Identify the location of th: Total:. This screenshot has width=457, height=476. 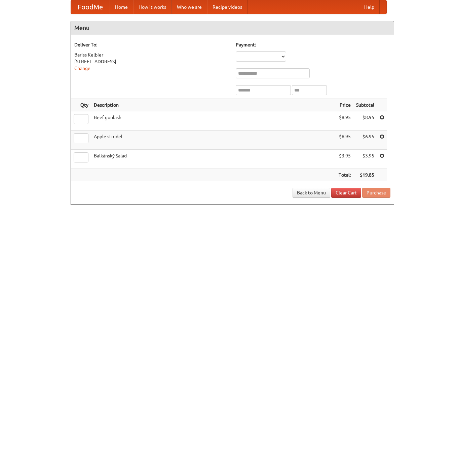
(345, 175).